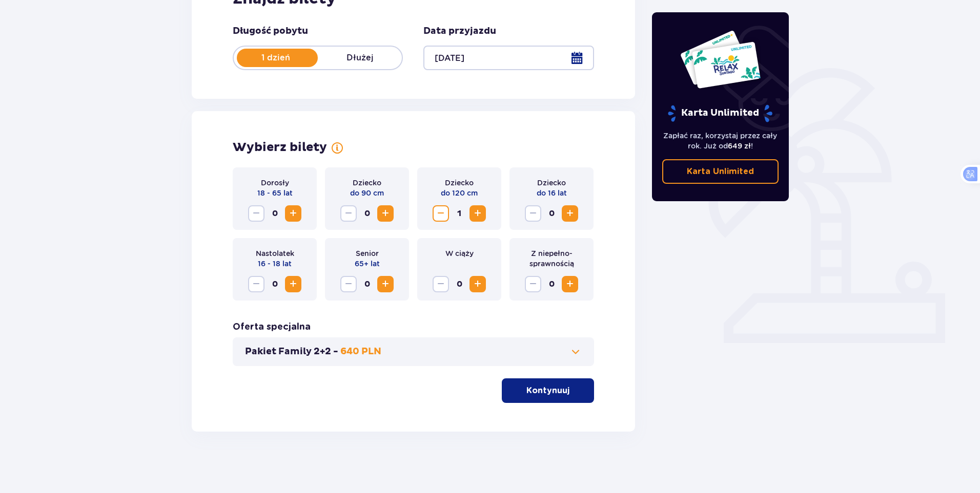  What do you see at coordinates (739, 146) in the screenshot?
I see `span: 649 zł` at bounding box center [739, 146].